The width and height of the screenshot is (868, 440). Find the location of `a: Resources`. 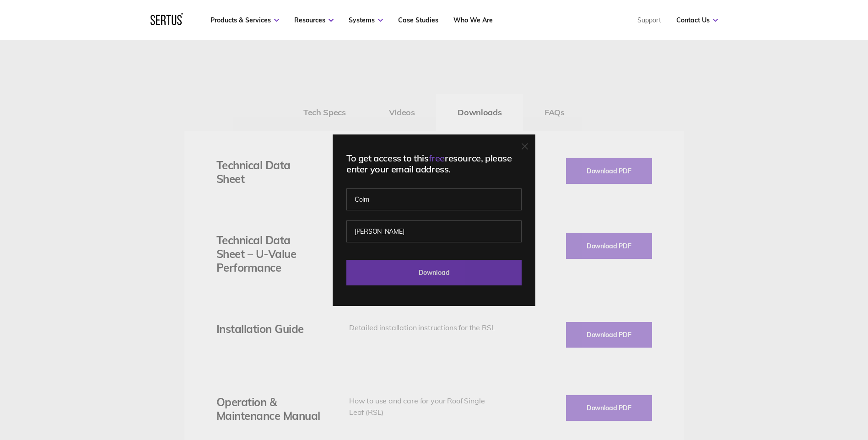

a: Resources is located at coordinates (314, 20).